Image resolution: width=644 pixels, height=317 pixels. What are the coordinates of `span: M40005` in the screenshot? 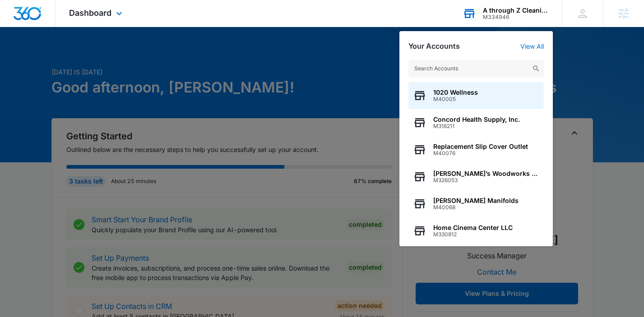 It's located at (456, 99).